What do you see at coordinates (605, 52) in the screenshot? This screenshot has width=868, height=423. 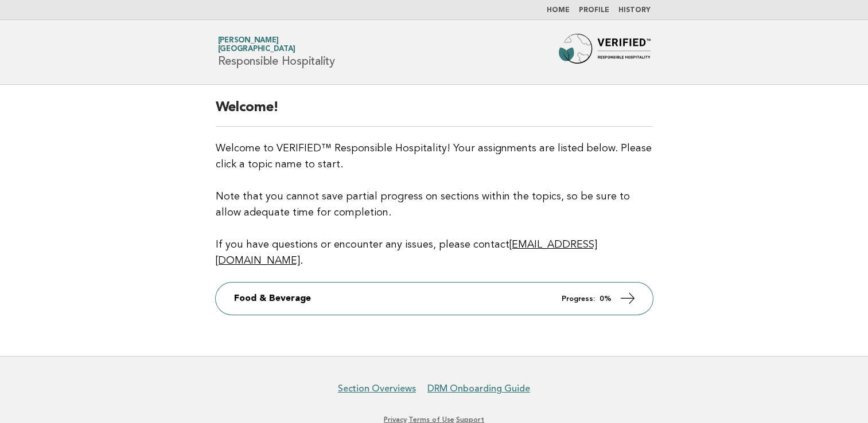 I see `img: Forbes Travel Guide` at bounding box center [605, 52].